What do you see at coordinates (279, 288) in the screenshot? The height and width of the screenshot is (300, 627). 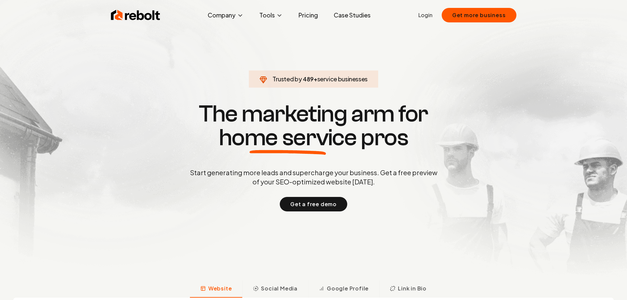 I see `span: Social Media` at bounding box center [279, 288].